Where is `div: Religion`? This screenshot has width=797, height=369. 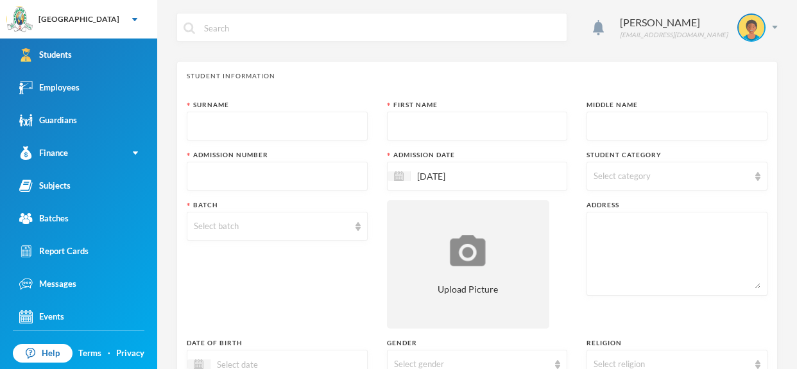 div: Religion is located at coordinates (677, 343).